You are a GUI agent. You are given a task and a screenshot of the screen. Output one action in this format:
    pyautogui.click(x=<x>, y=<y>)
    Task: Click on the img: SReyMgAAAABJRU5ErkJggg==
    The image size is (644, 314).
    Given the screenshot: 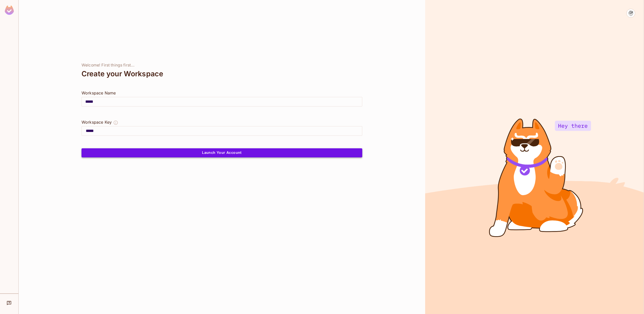 What is the action you would take?
    pyautogui.click(x=9, y=10)
    